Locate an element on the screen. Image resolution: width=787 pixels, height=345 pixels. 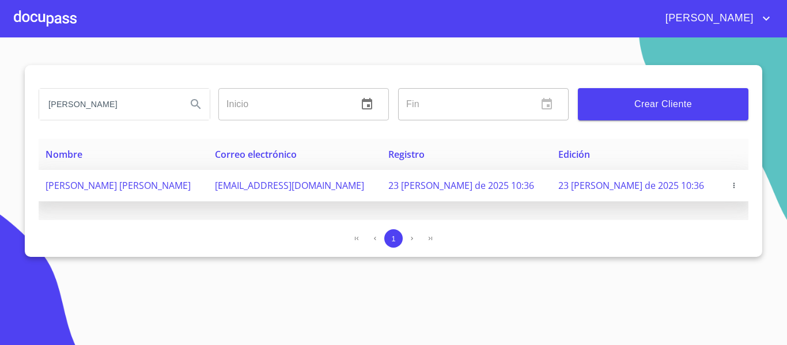
button: Crear Cliente is located at coordinates (663, 104).